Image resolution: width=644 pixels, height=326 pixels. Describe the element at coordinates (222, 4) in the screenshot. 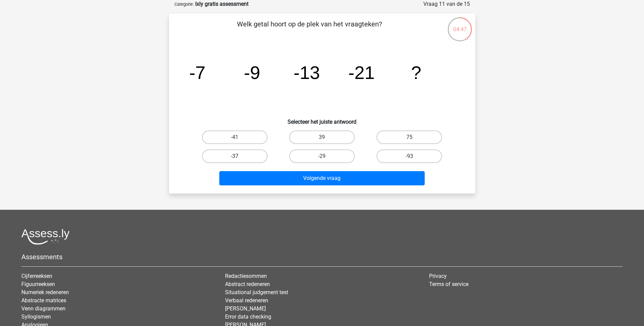

I see `strong: Ixly gratis assessment` at that location.